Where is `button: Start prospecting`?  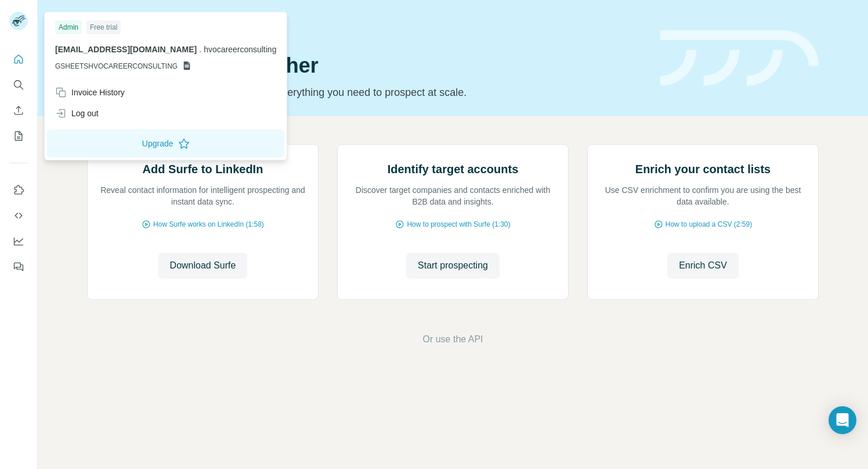 button: Start prospecting is located at coordinates (453, 265).